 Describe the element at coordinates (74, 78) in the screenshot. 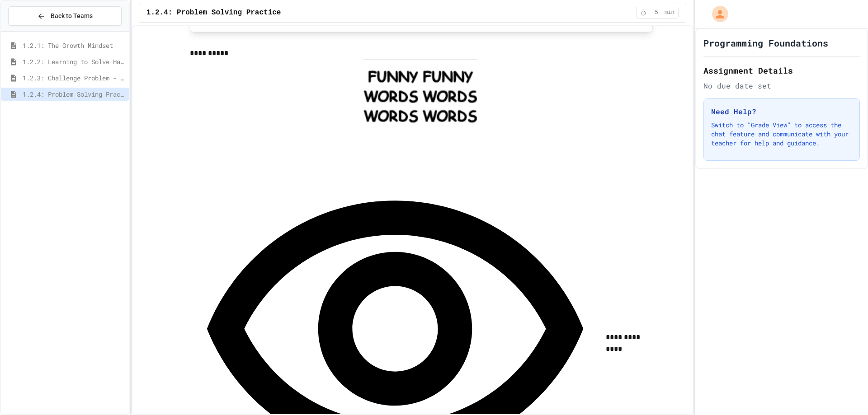

I see `span: 1.2.3: Challenge Problem - The Bridge` at that location.